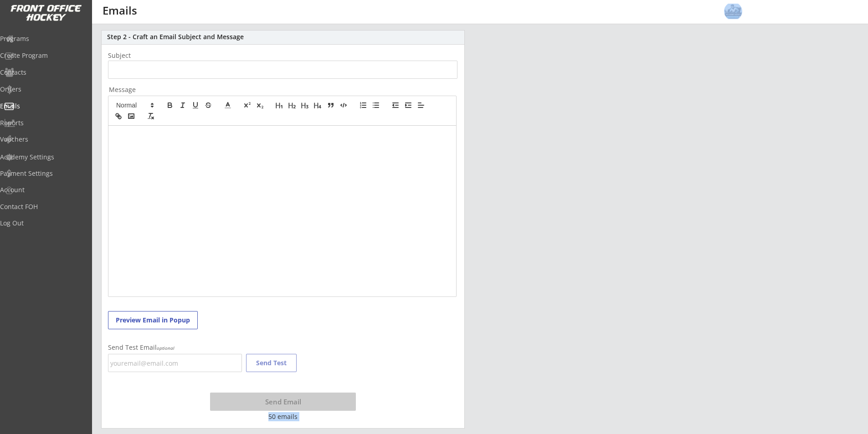 Image resolution: width=868 pixels, height=434 pixels. I want to click on div: Send Test Email, so click(174, 347).